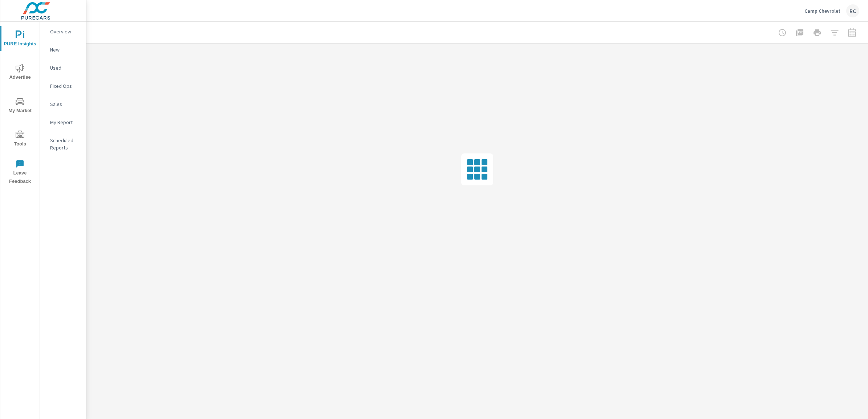 This screenshot has width=868, height=419. What do you see at coordinates (20, 173) in the screenshot?
I see `span: Leave Feedback` at bounding box center [20, 173].